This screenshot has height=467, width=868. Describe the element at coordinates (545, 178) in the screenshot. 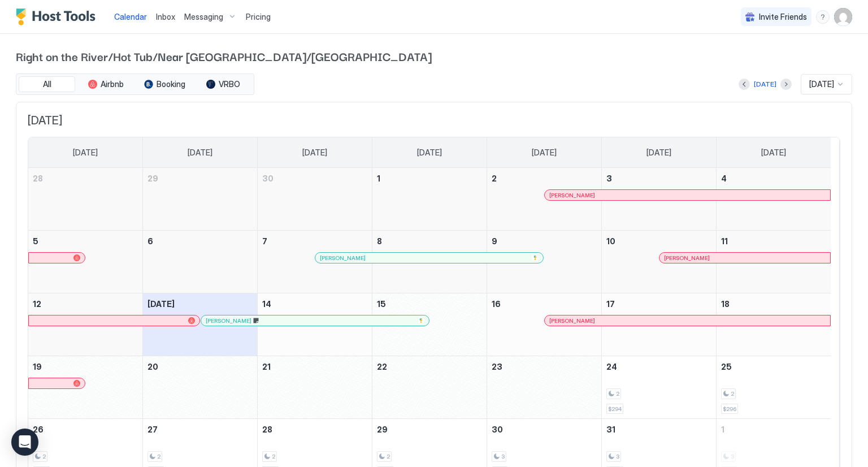

I see `a: October 2, 2025` at that location.